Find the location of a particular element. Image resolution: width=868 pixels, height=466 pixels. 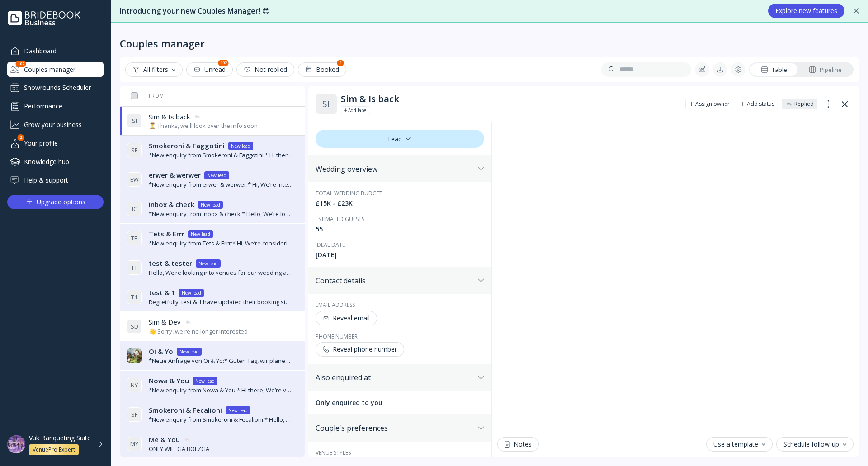

div: Reveal email is located at coordinates (346, 318).